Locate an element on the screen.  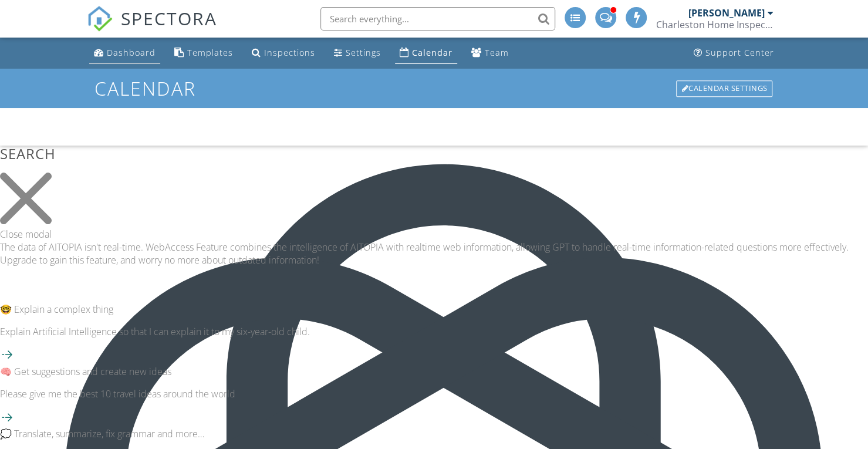
div: Team is located at coordinates (496, 52).